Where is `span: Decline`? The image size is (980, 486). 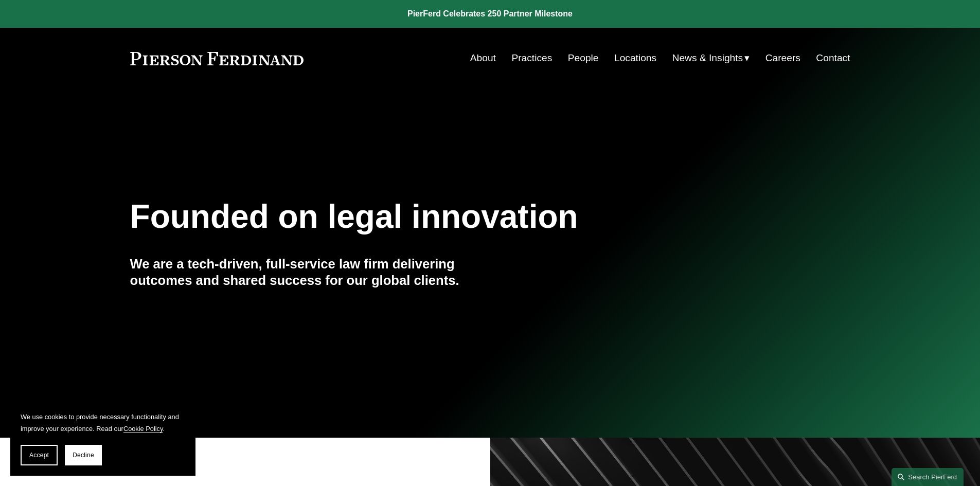
span: Decline is located at coordinates (83, 455).